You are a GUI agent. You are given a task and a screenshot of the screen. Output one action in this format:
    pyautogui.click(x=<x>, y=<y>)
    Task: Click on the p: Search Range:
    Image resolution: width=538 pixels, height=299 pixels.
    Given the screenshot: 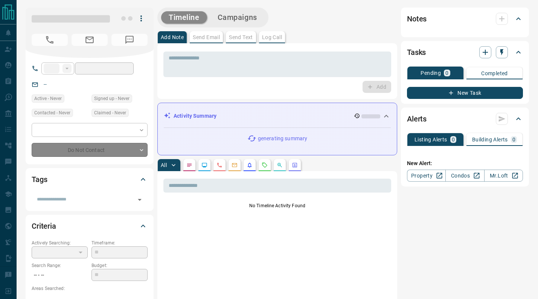 What is the action you would take?
    pyautogui.click(x=60, y=266)
    